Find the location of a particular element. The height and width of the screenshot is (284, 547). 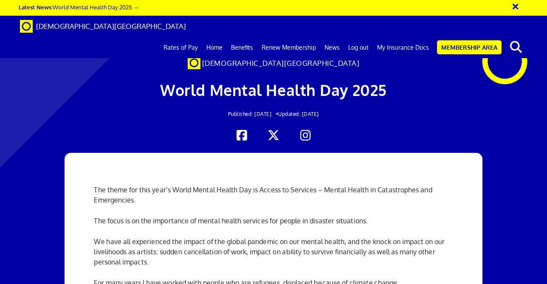

strong: Latest News: is located at coordinates (36, 7).